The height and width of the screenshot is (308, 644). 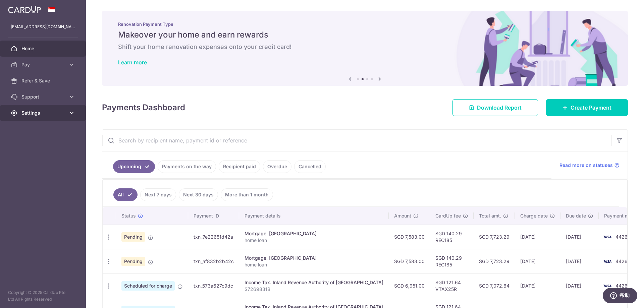 What do you see at coordinates (214, 286) in the screenshot?
I see `td: txn_573a627c9dc` at bounding box center [214, 286].